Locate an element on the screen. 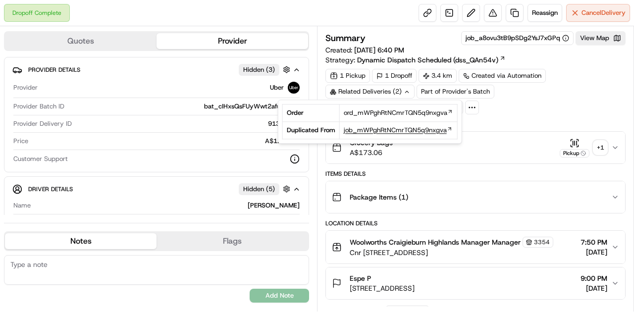 The width and height of the screenshot is (634, 312). span: ord_mWPghRtNCmrTQN5q9nxgva is located at coordinates (395, 113).